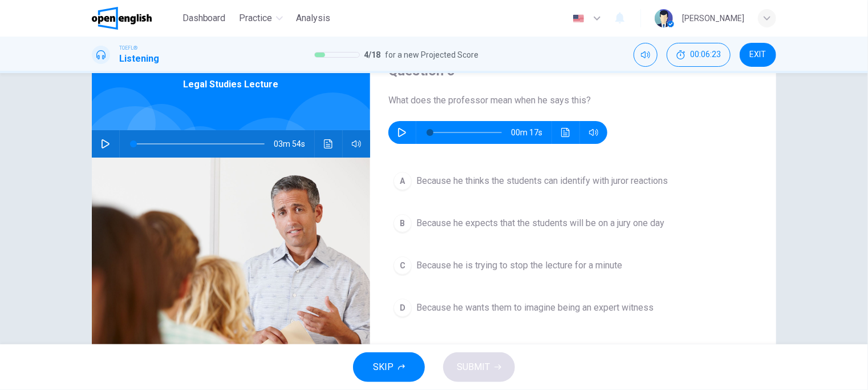  What do you see at coordinates (758, 55) in the screenshot?
I see `button: EXIT` at bounding box center [758, 55].